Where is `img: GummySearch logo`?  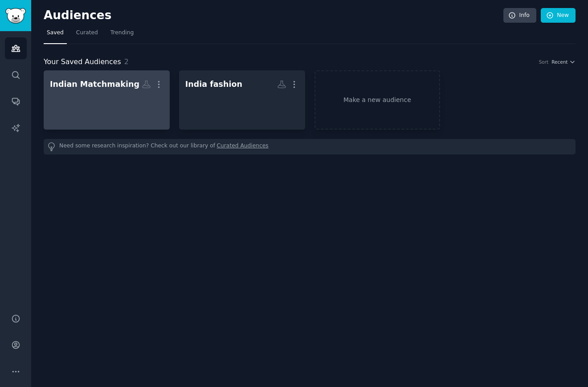 img: GummySearch logo is located at coordinates (15, 15).